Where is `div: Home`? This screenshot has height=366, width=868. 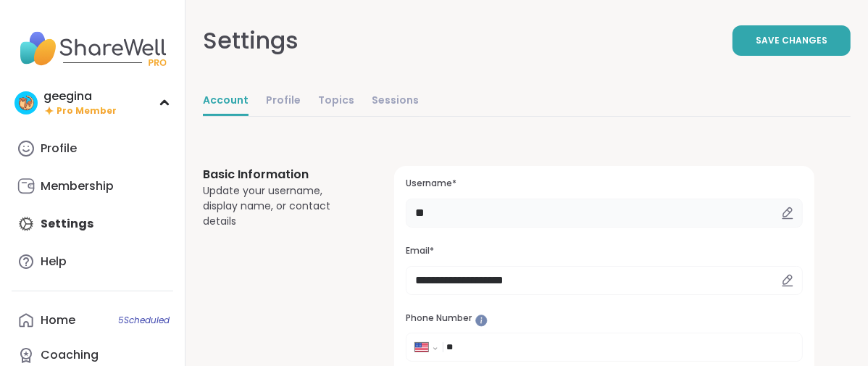
div: Home is located at coordinates (58, 320).